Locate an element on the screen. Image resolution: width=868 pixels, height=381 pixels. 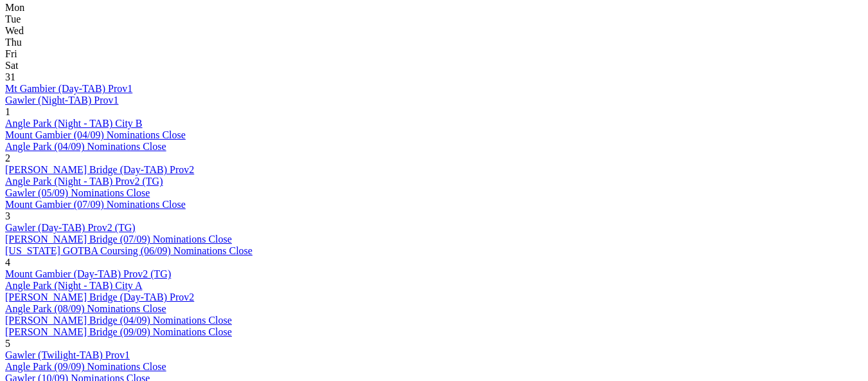
a: Angle Park (Night - TAB) City B is located at coordinates (74, 123).